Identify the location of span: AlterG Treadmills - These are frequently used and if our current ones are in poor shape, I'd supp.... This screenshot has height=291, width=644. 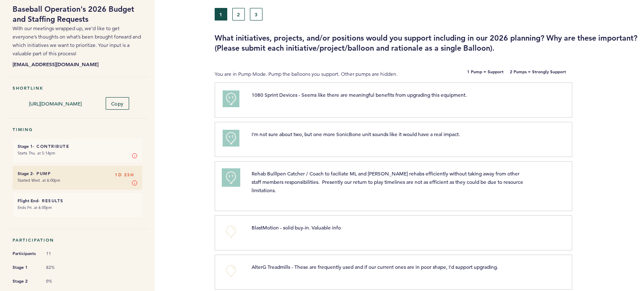
(375, 267).